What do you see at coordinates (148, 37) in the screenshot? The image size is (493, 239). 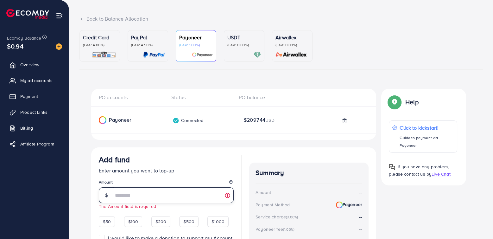 I see `p: PayPal` at bounding box center [148, 37].